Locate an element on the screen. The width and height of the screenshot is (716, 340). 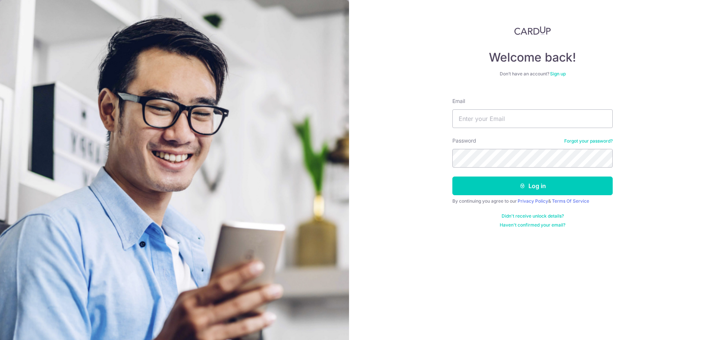
a: Privacy Policy is located at coordinates (533, 201).